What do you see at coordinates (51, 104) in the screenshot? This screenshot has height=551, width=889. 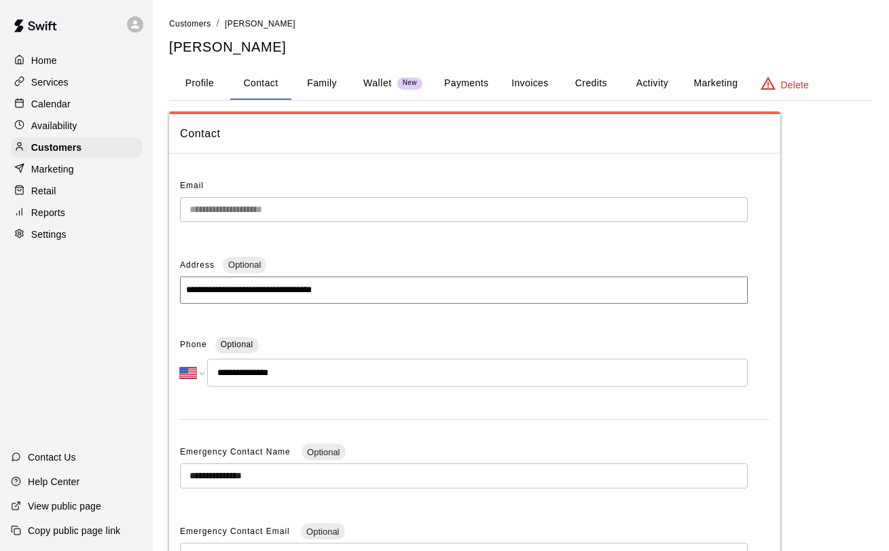 I see `p: Calendar` at bounding box center [51, 104].